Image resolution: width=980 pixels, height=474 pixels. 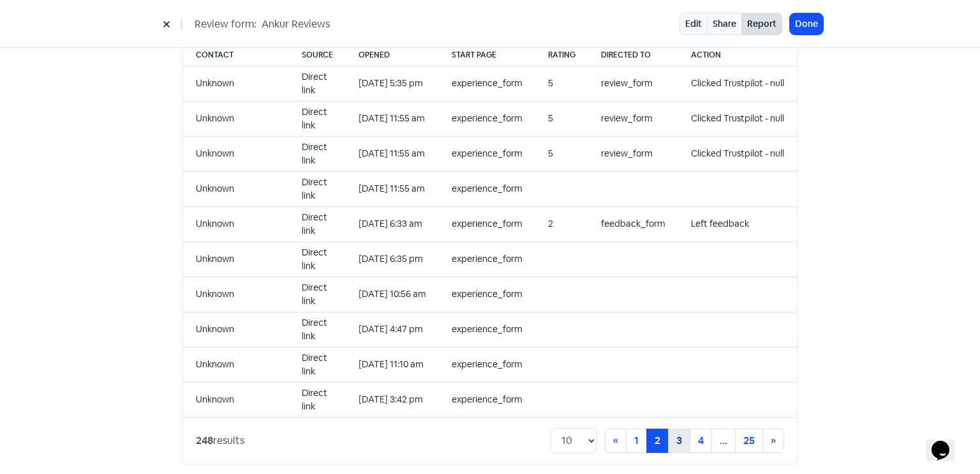 What do you see at coordinates (658, 441) in the screenshot?
I see `a: 2` at bounding box center [658, 441].